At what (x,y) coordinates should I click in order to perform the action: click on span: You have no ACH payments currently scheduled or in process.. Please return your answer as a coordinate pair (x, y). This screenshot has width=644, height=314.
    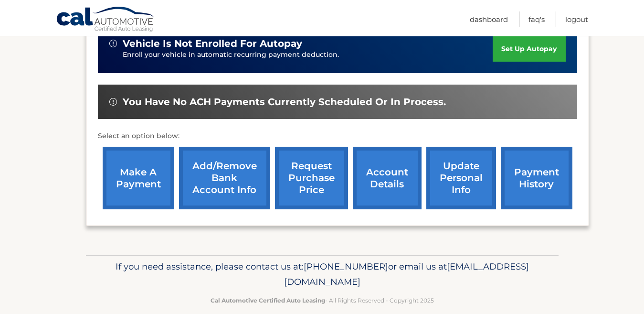
    Looking at the image, I should click on (283, 102).